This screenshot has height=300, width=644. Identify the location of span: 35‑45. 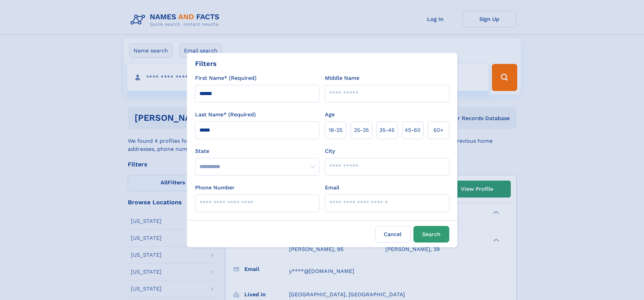
(387, 130).